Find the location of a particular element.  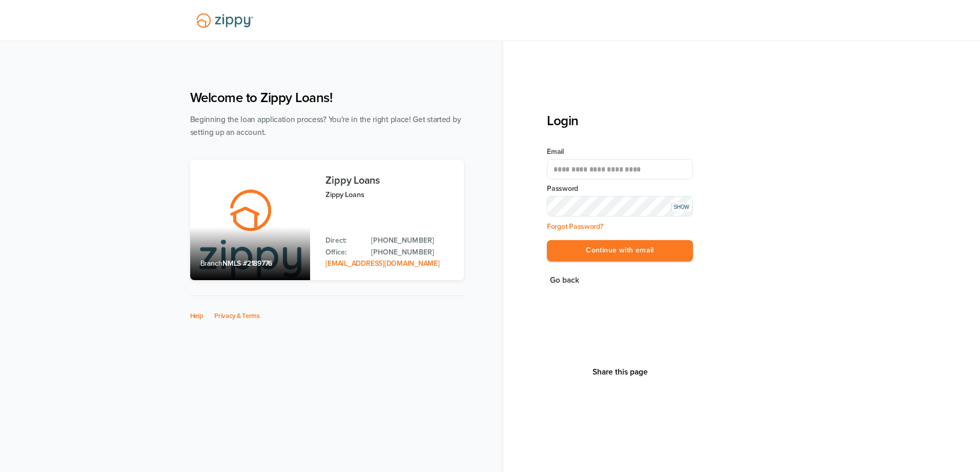

img: Lender Logo is located at coordinates (224, 20).